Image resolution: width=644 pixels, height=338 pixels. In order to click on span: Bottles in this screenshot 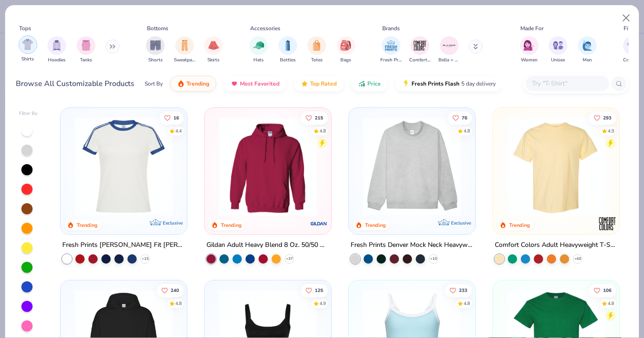, I will do `click(288, 60)`.